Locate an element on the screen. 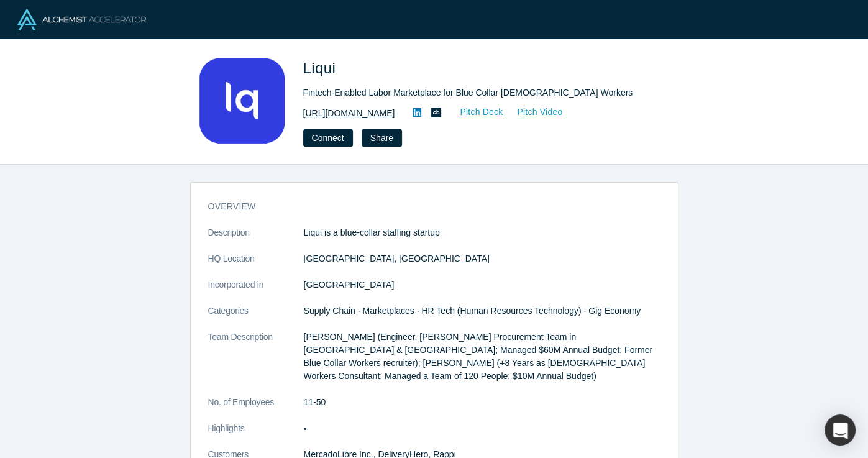 This screenshot has height=458, width=868. span: Liqui is located at coordinates (322, 67).